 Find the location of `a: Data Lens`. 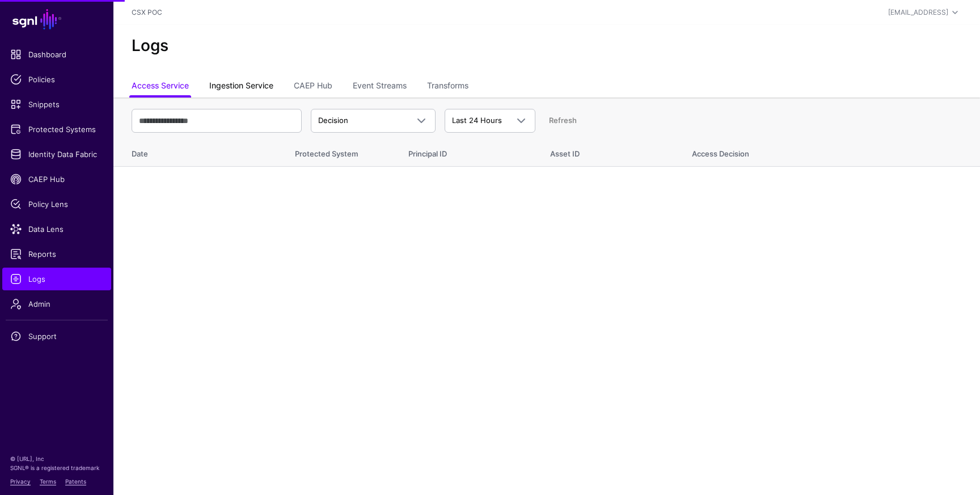

a: Data Lens is located at coordinates (56, 229).